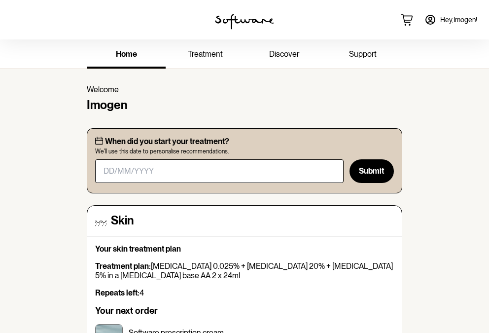  I want to click on p: 4, so click(245, 293).